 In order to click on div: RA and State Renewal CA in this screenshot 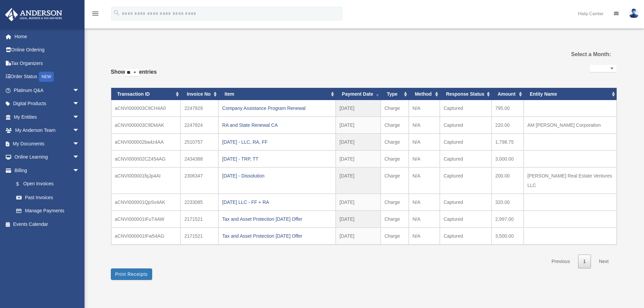, I will do `click(277, 125)`.